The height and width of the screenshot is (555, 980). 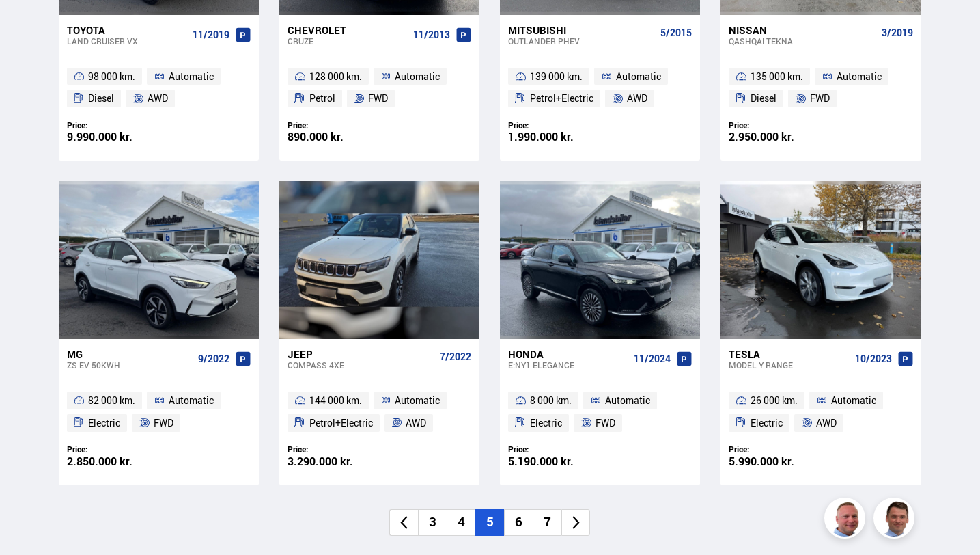 What do you see at coordinates (518, 522) in the screenshot?
I see `li: 6` at bounding box center [518, 522].